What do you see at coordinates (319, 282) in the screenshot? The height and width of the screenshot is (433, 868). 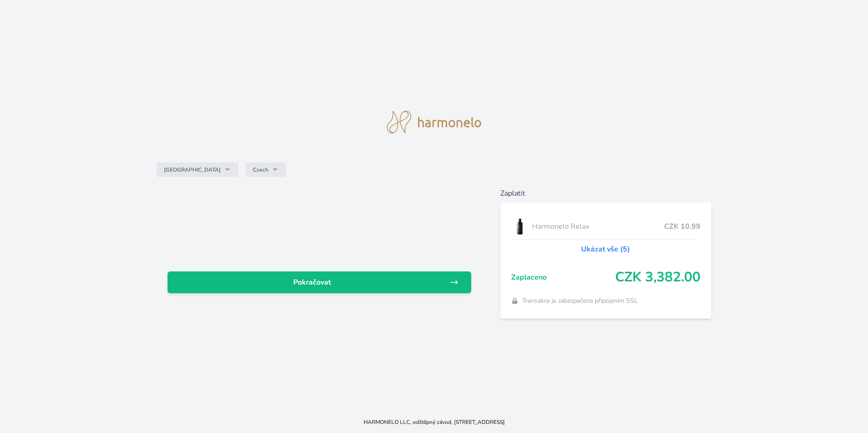 I see `a: Pokračovat` at bounding box center [319, 282].